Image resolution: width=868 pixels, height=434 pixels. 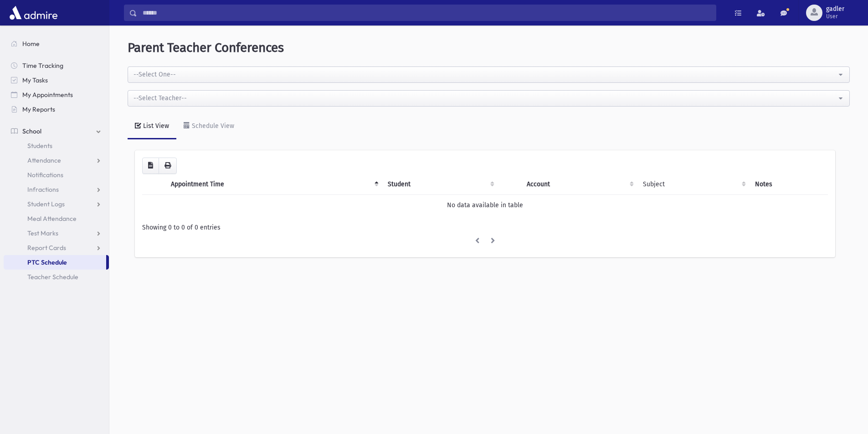 I want to click on span: Infractions, so click(x=43, y=190).